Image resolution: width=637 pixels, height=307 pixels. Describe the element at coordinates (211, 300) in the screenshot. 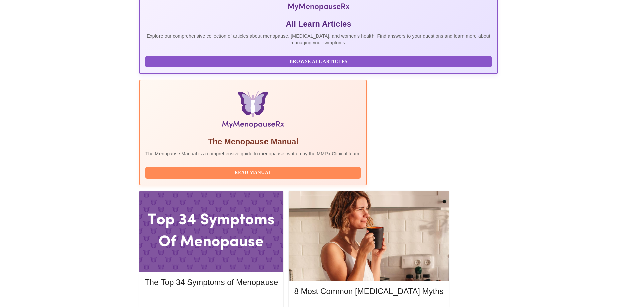

I see `span: Read More` at that location.